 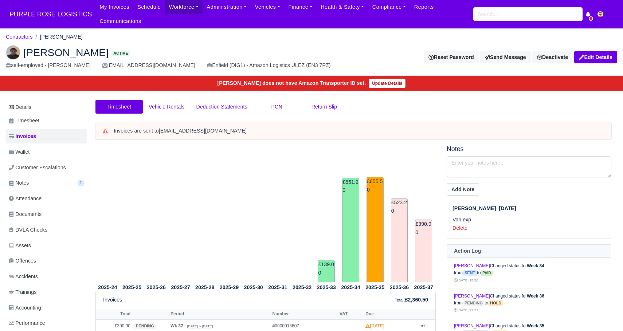 What do you see at coordinates (46, 107) in the screenshot?
I see `a: Details` at bounding box center [46, 107].